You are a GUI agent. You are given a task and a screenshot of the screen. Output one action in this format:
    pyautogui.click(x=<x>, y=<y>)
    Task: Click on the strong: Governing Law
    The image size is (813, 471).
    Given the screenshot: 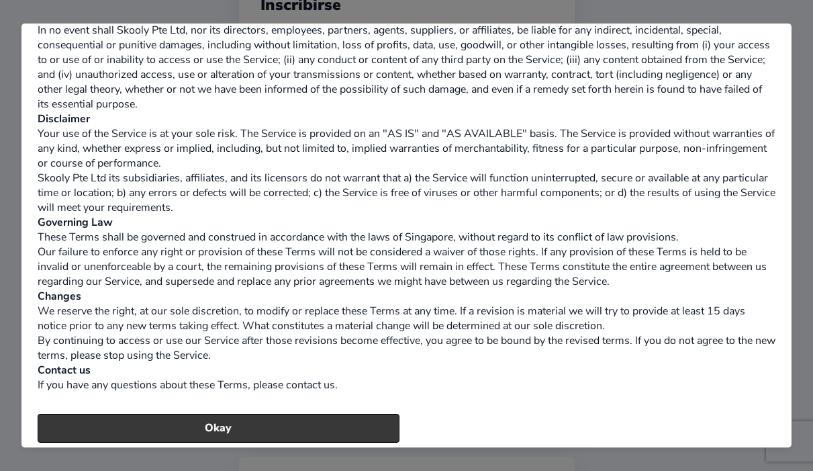 What is the action you would take?
    pyautogui.click(x=75, y=222)
    